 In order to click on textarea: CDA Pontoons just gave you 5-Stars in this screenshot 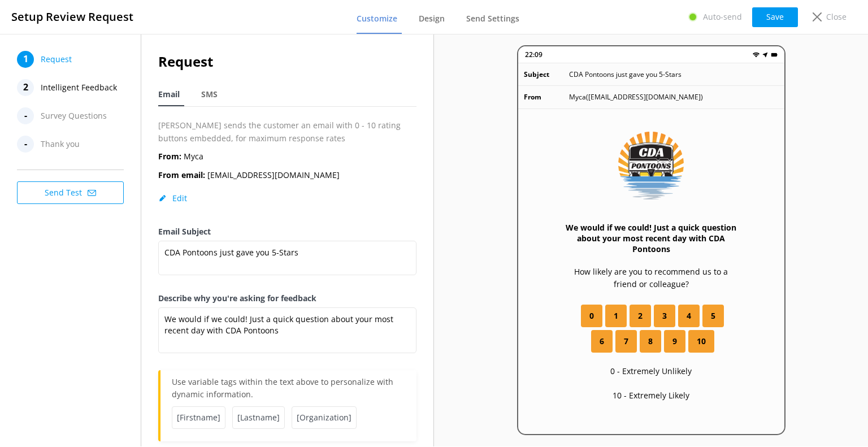, I will do `click(287, 258)`.